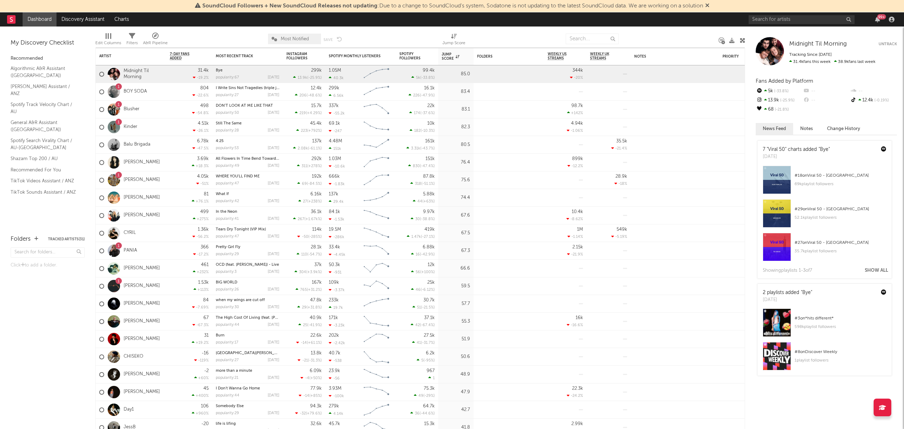 This screenshot has width=904, height=429. I want to click on a: Somebody Else, so click(229, 406).